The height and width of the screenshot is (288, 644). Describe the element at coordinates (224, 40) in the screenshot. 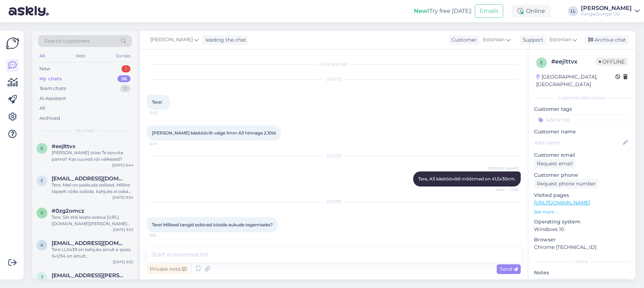

I see `div: leading the chat` at that location.